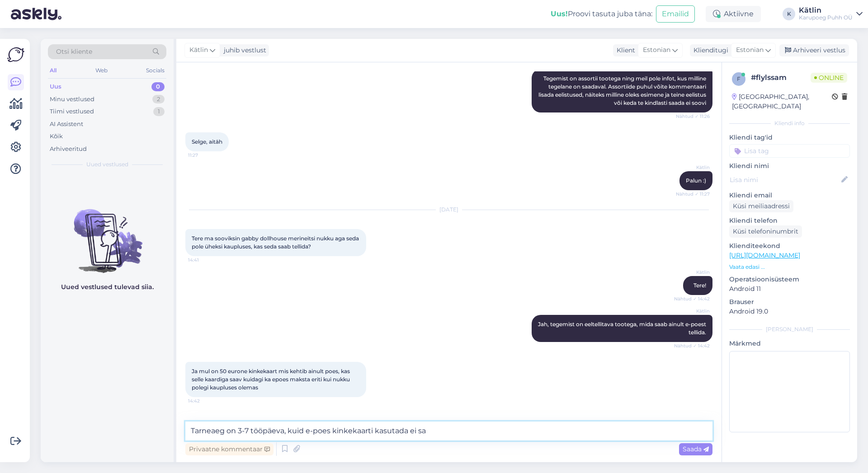  I want to click on input: Lisa nimi, so click(785, 180).